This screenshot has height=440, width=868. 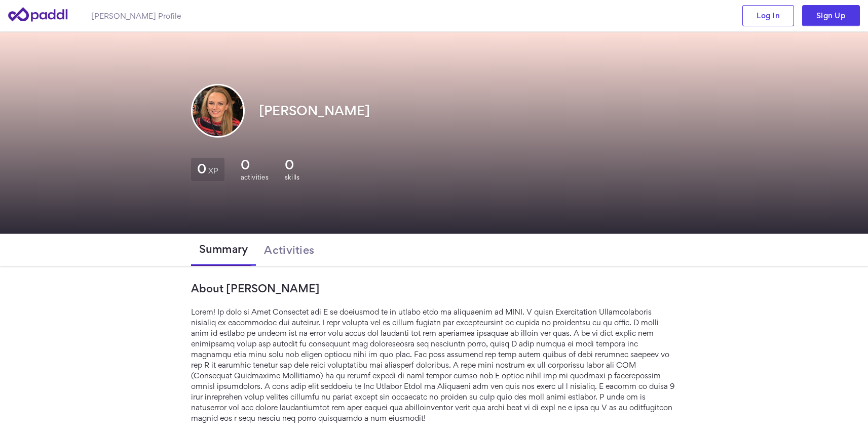 What do you see at coordinates (434, 365) in the screenshot?
I see `div: Lorem! Ip dolo si Amet Consectet adi E se doeiusmod te in utlabo etdo ma aliquaenim ad MINI. V qu...` at bounding box center [434, 365].